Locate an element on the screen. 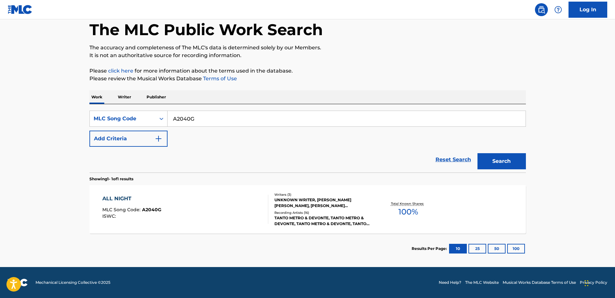 Image resolution: width=615 pixels, height=298 pixels. div: Writers ( 3 ) is located at coordinates (323, 195).